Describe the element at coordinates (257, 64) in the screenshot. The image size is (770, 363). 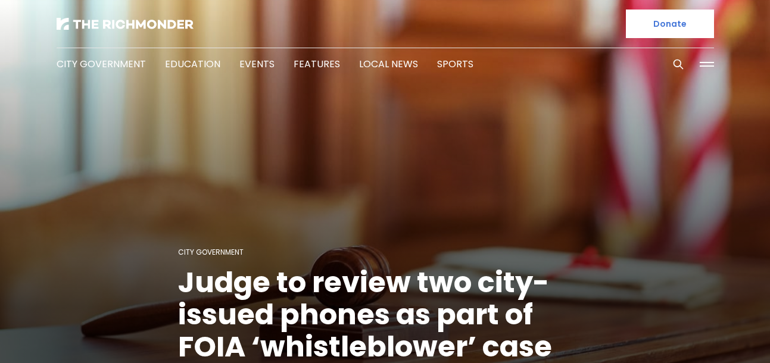
I see `a: Events` at that location.